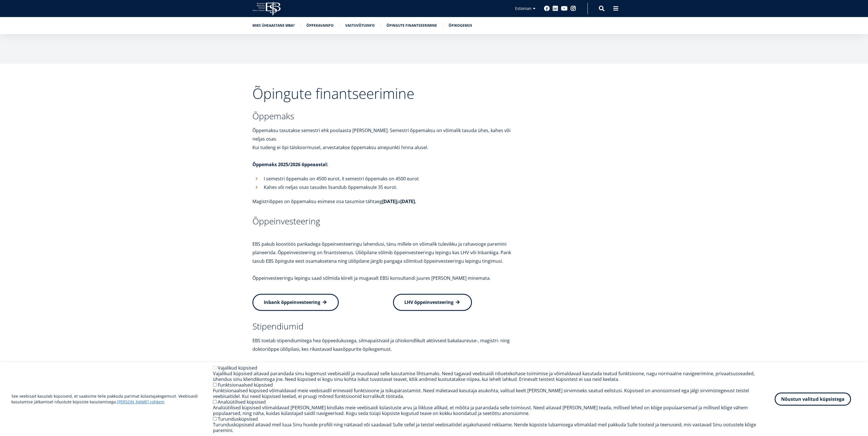 This screenshot has height=436, width=868. I want to click on a: Vastuvõtuinfo, so click(360, 26).